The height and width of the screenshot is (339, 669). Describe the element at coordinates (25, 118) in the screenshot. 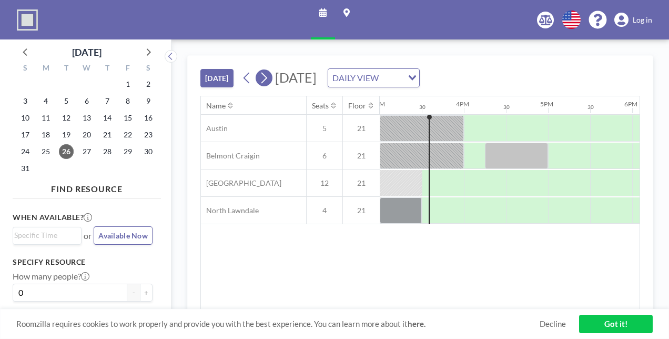

I see `span: Sunday, August 10, 2025` at that location.